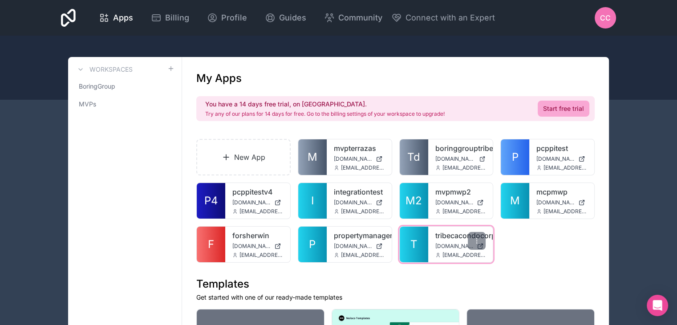 The image size is (677, 325). What do you see at coordinates (450, 18) in the screenshot?
I see `span: Connect with an Expert` at bounding box center [450, 18].